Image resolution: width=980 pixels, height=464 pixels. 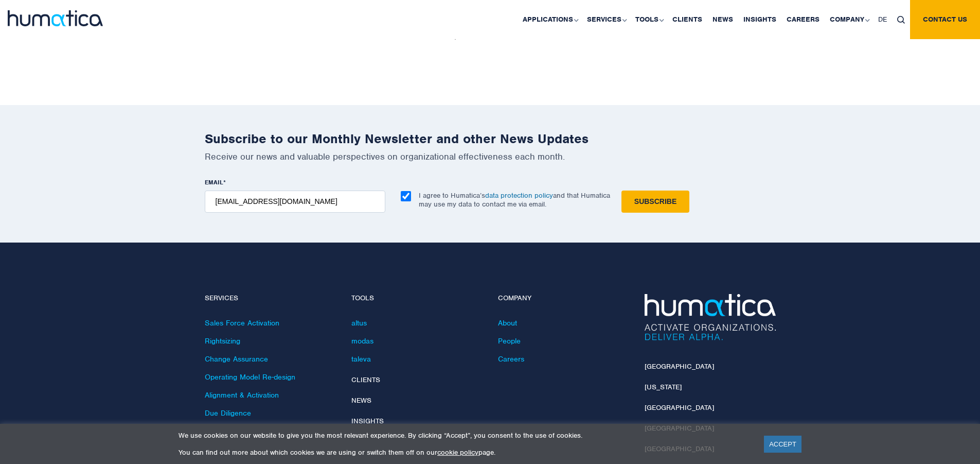 I want to click on a: People, so click(x=509, y=341).